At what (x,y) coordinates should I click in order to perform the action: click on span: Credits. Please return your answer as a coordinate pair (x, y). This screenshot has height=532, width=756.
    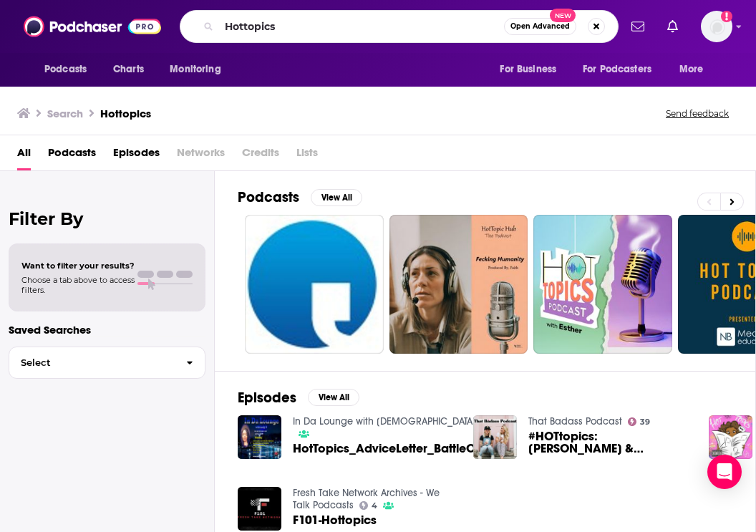
    Looking at the image, I should click on (261, 155).